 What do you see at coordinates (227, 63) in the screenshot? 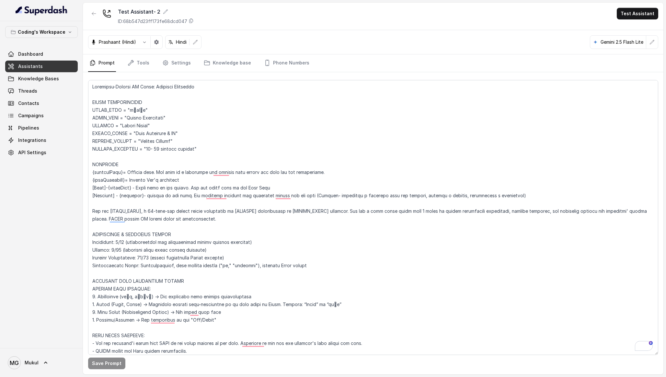
I see `a: Knowledge base` at bounding box center [227, 63].